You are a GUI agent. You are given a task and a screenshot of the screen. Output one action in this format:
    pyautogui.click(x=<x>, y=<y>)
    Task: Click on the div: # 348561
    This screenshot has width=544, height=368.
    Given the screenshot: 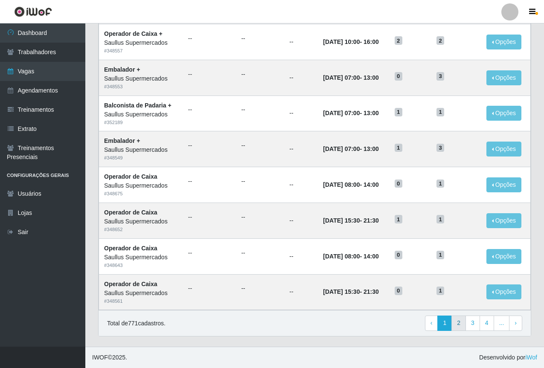 What is the action you would take?
    pyautogui.click(x=141, y=301)
    